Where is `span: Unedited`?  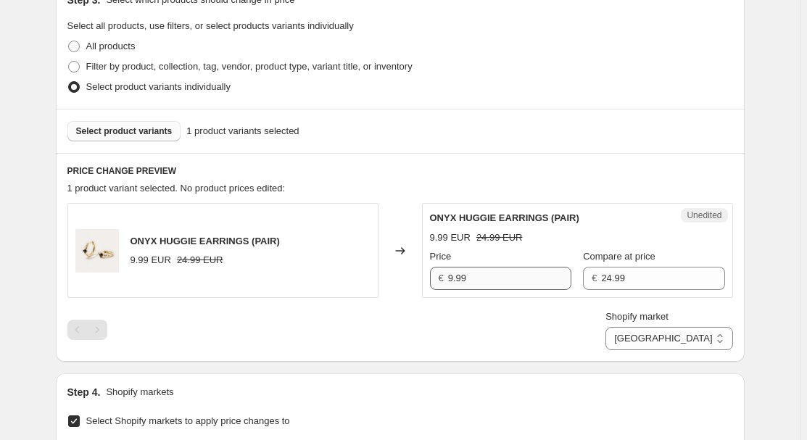
span: Unedited is located at coordinates (704, 215).